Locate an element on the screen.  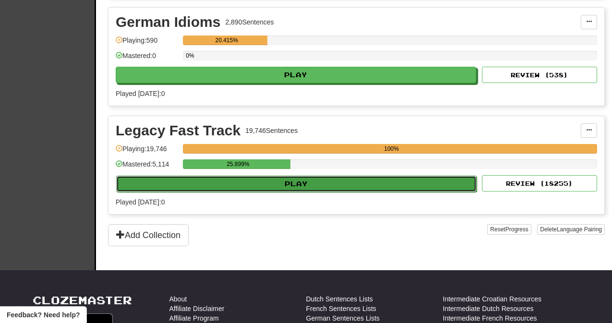
span: Open feedback widget is located at coordinates (43, 315).